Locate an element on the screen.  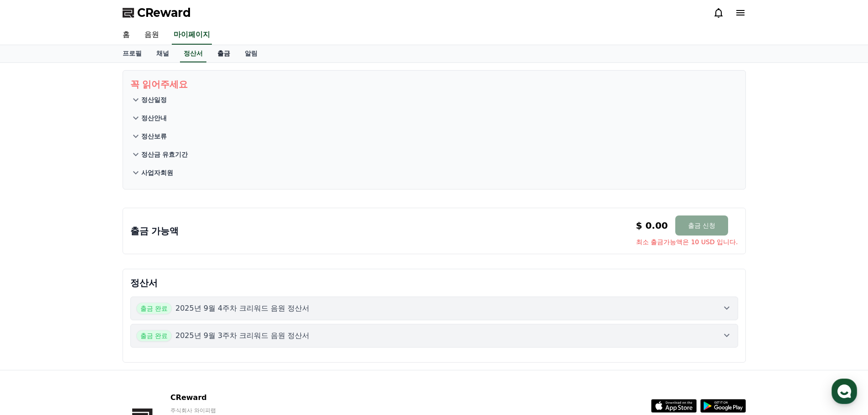
p: 꼭 읽어주세요 is located at coordinates (434, 84).